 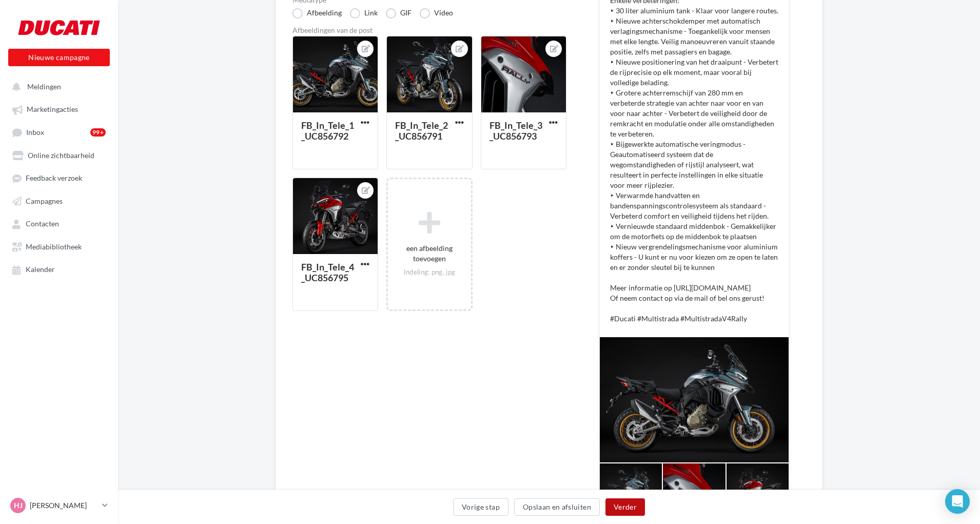 I want to click on label: GIF, so click(x=399, y=14).